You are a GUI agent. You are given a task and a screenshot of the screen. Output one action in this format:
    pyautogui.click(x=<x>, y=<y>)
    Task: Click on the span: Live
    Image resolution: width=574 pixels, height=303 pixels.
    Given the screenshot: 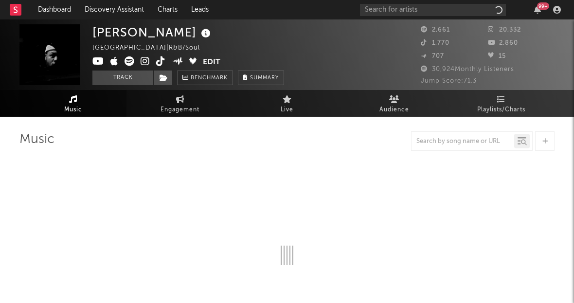 What is the action you would take?
    pyautogui.click(x=287, y=110)
    